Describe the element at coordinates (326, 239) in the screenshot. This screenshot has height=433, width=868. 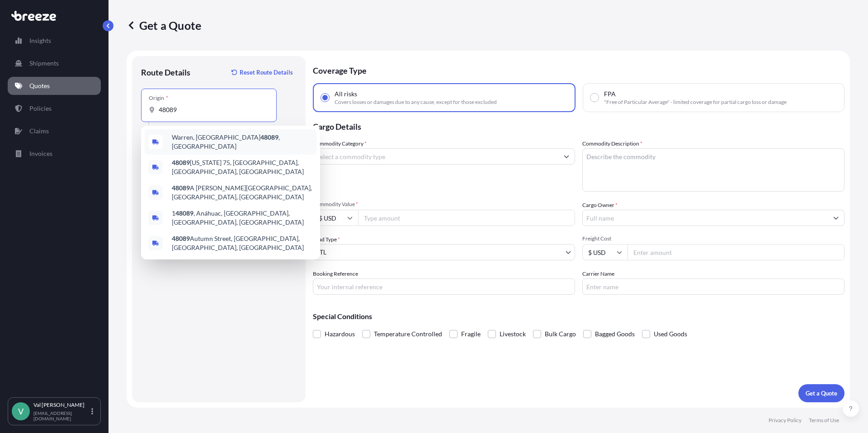
I see `span: Load Type` at that location.